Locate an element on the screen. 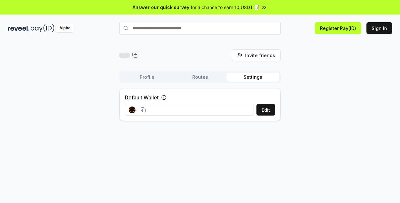 This screenshot has height=203, width=400. button: Register Pay(ID) is located at coordinates (338, 28).